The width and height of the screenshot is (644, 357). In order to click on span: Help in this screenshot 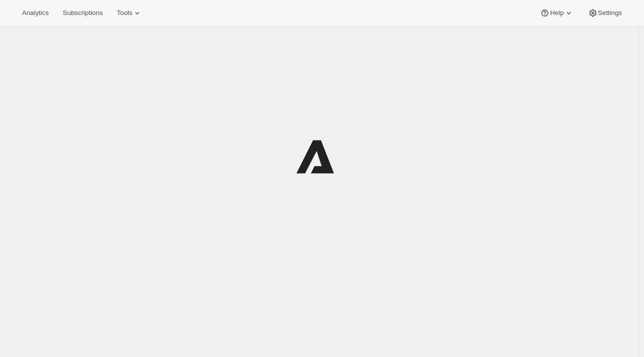, I will do `click(556, 13)`.